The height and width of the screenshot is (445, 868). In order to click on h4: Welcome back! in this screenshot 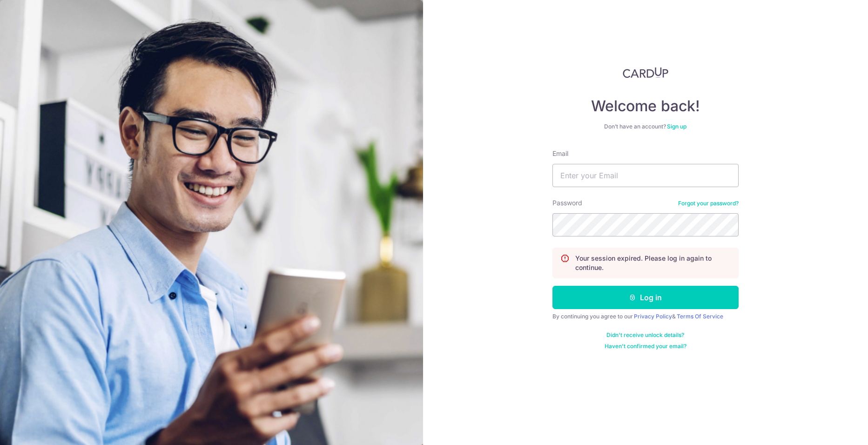, I will do `click(646, 106)`.